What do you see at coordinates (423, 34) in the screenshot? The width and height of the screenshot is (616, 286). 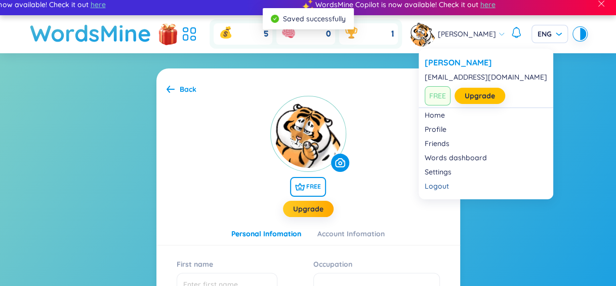 I see `img: avatar` at bounding box center [423, 34].